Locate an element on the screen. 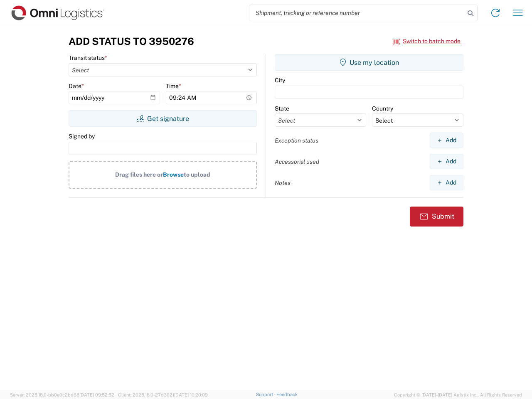  button: Use my location is located at coordinates (369, 63).